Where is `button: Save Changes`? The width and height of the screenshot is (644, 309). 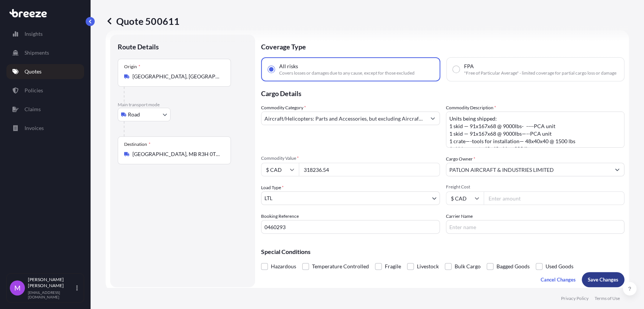 button: Save Changes is located at coordinates (602, 280).